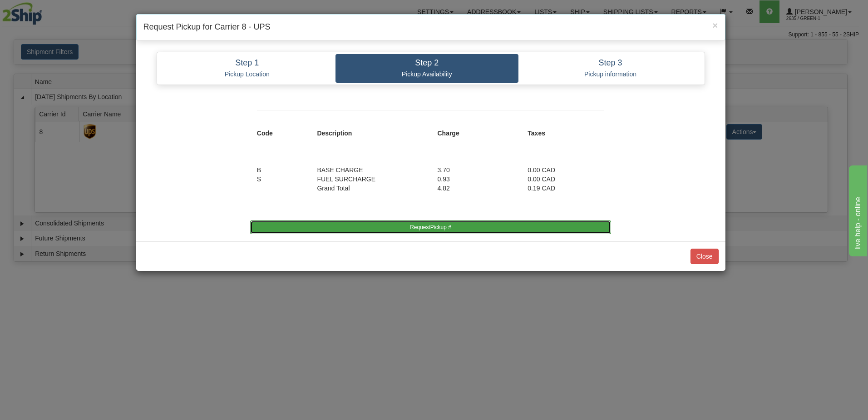  I want to click on a: Step 3 Pickup information, so click(610, 68).